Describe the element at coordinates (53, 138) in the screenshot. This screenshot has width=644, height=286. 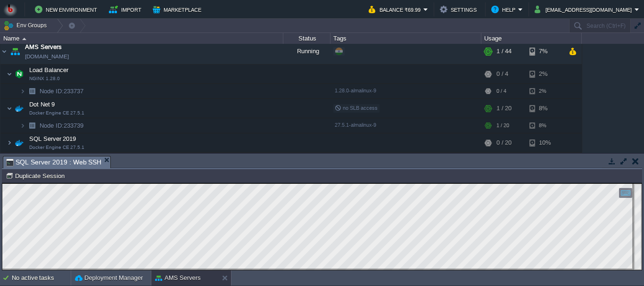
I see `span: SQL Server 2019` at that location.